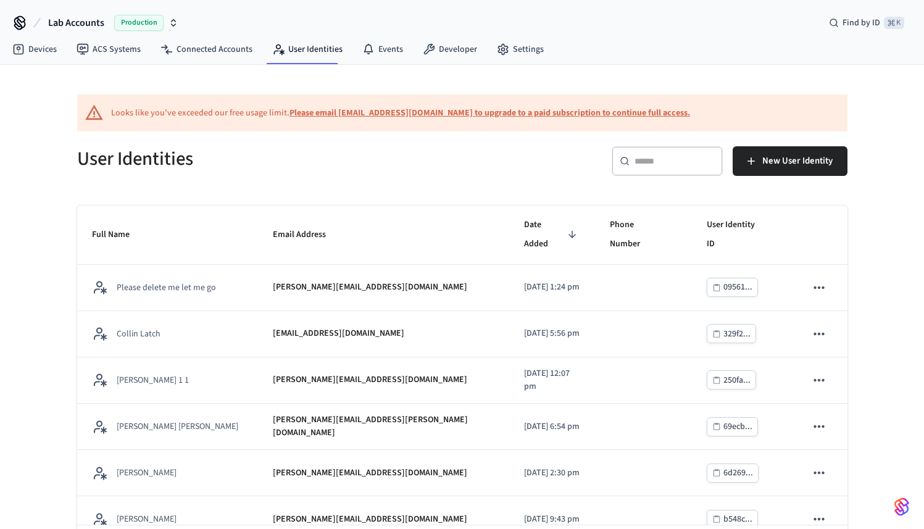  Describe the element at coordinates (737, 380) in the screenshot. I see `div: 250fa...` at that location.